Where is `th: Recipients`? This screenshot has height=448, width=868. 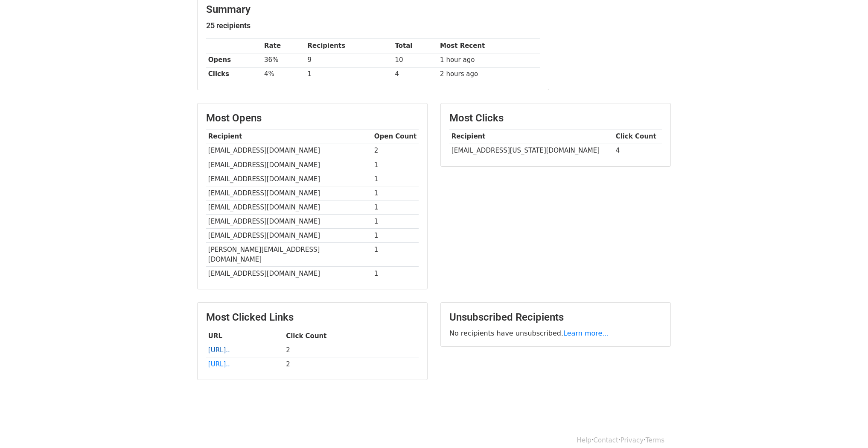 th: Recipients is located at coordinates (349, 46).